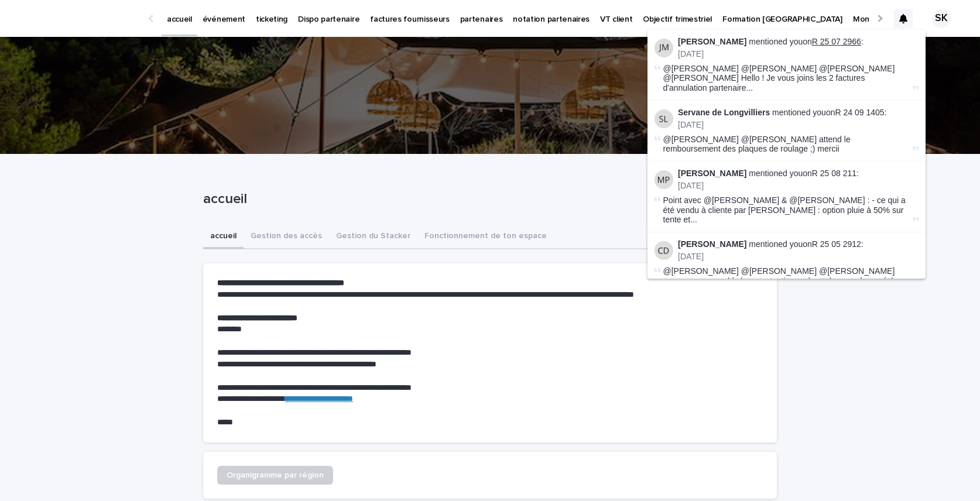  I want to click on img: Céline Dislaire, so click(663, 250).